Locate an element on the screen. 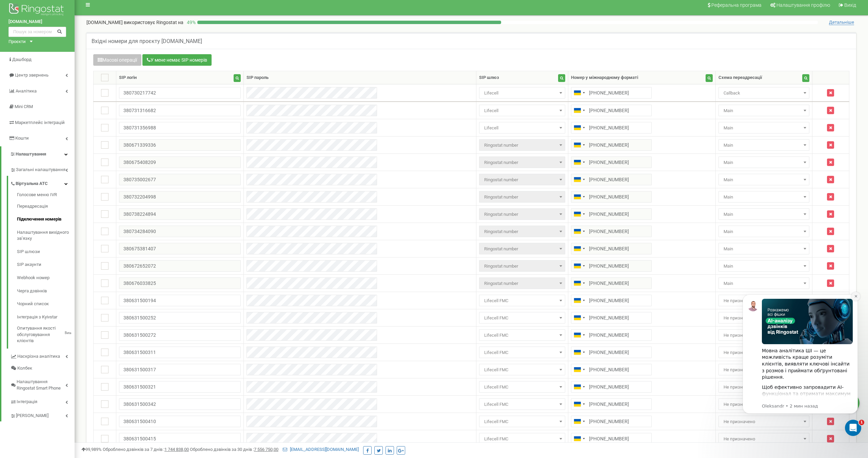  div: Message content is located at coordinates (75, 65).